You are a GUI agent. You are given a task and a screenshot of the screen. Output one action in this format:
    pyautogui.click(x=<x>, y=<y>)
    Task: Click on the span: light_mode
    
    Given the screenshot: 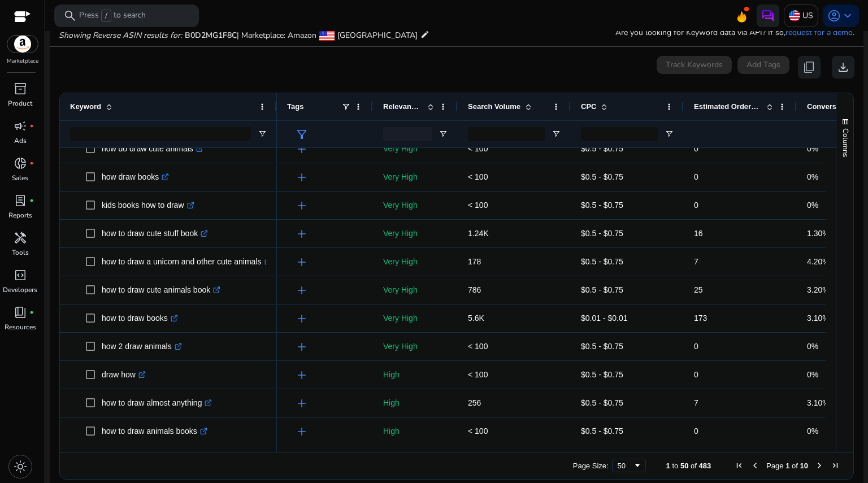 What is the action you would take?
    pyautogui.click(x=21, y=467)
    